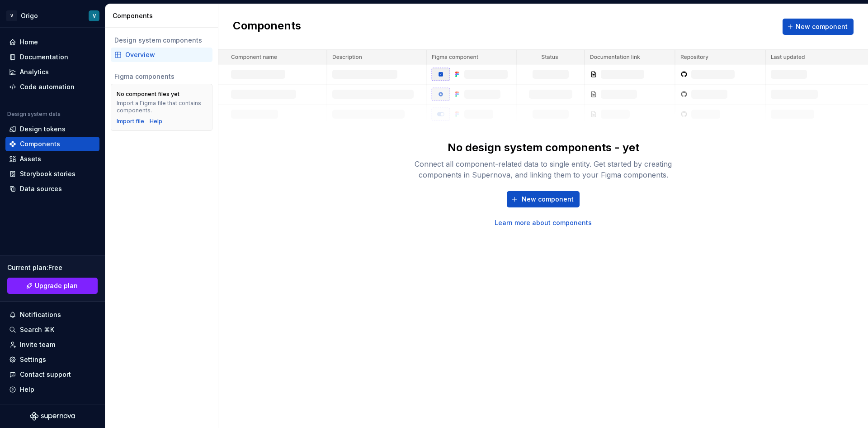  What do you see at coordinates (53, 15) in the screenshot?
I see `button: VOrigoV` at bounding box center [53, 15].